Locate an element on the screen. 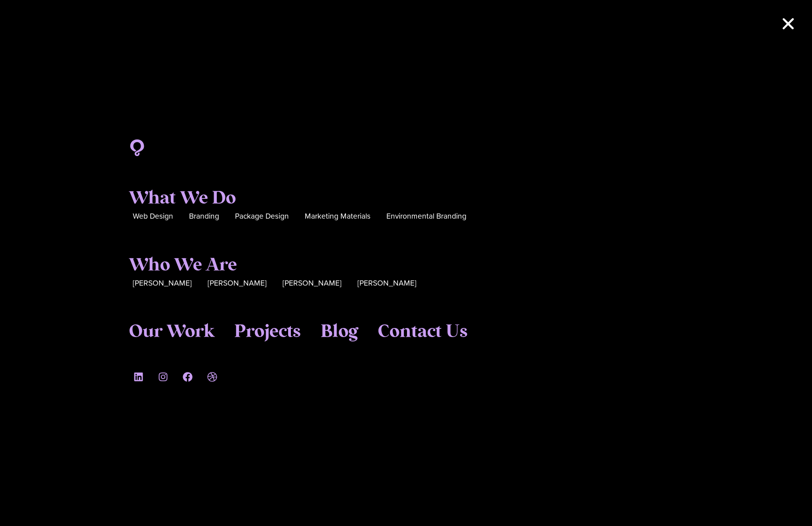  a: Our Work is located at coordinates (172, 332).